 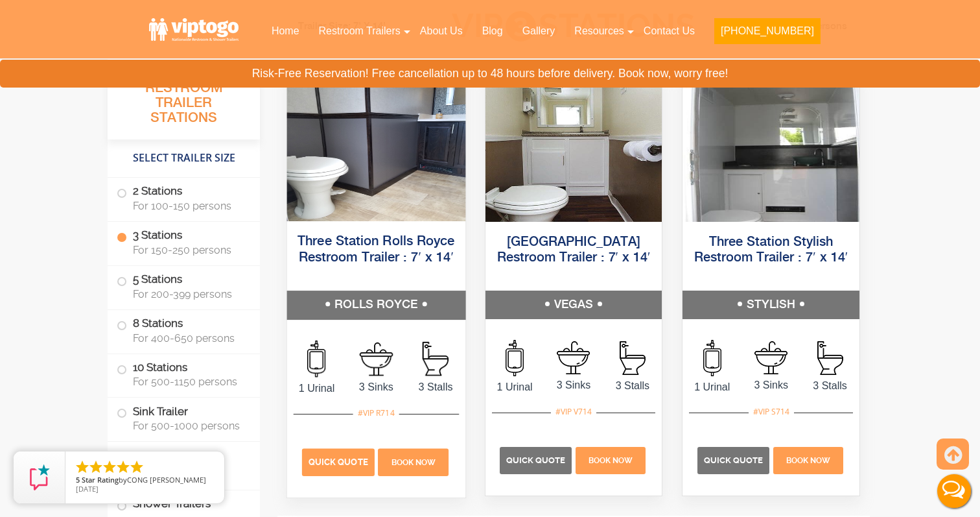 I want to click on a: Restroom Trailers, so click(x=360, y=31).